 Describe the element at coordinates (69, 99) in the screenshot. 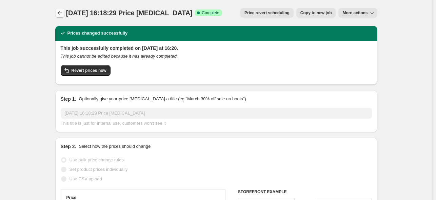

I see `h2: Step 1.` at that location.